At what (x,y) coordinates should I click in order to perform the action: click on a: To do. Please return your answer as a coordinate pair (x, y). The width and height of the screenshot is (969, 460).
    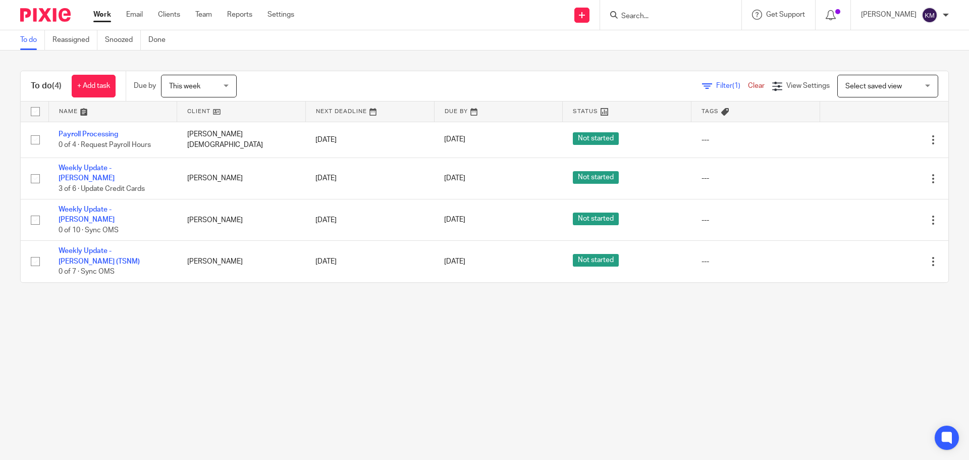
    Looking at the image, I should click on (32, 40).